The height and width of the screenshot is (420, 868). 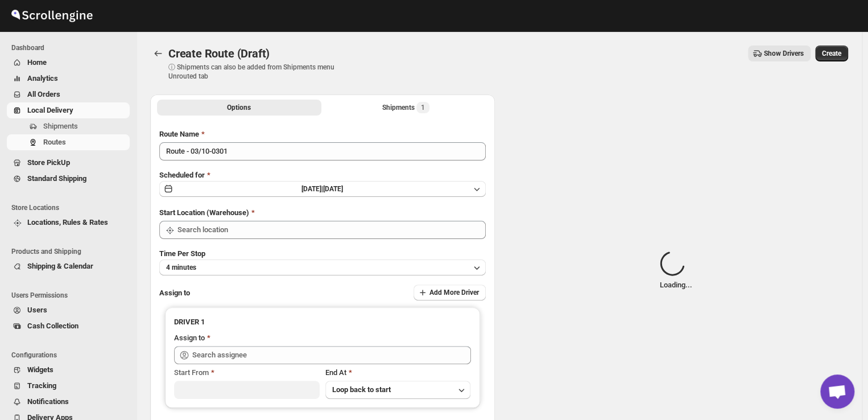 I want to click on p: ⓘ Shipments can also be added from Shipments menu Unrouted tab, so click(x=258, y=72).